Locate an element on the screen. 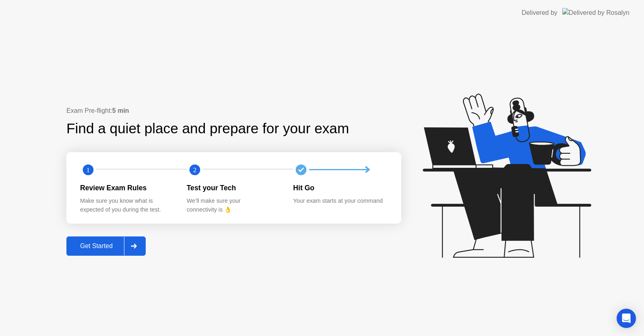 The width and height of the screenshot is (644, 336). div: Test your Tech is located at coordinates (233, 188).